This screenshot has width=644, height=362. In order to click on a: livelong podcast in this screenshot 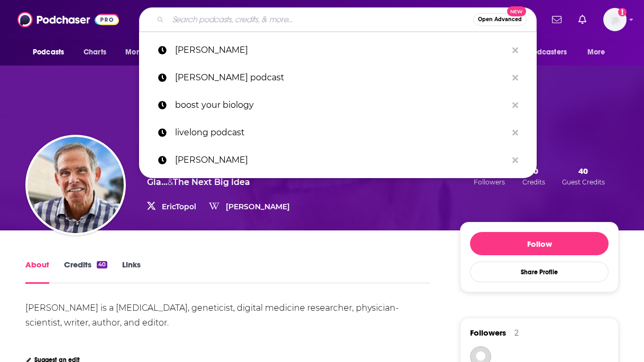, I will do `click(338, 132)`.